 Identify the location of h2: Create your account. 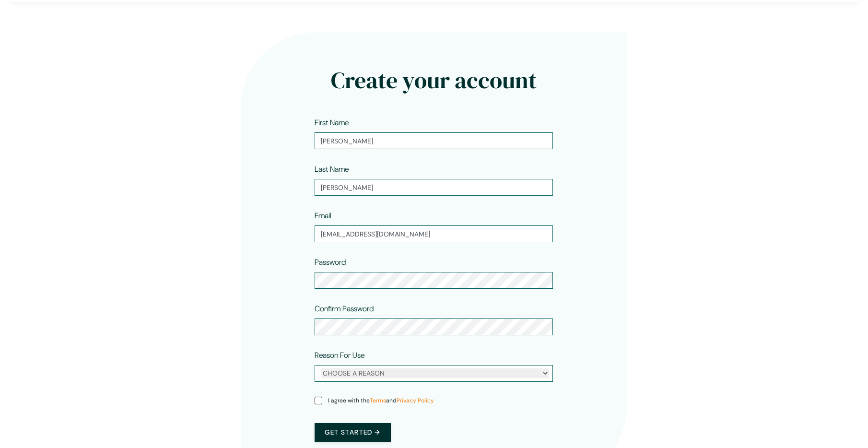
(434, 80).